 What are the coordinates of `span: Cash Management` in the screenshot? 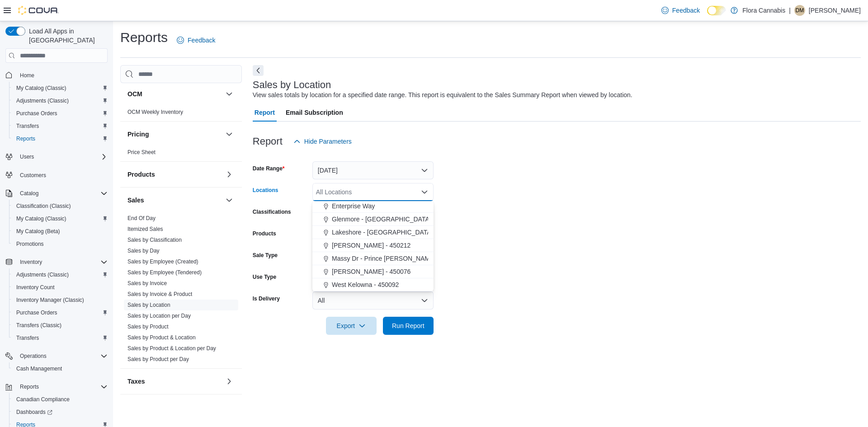 It's located at (60, 369).